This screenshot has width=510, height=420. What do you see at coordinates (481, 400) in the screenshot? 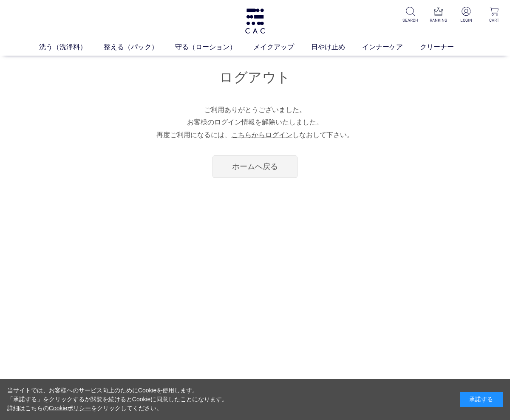
I see `div: 承諾する` at bounding box center [481, 400].